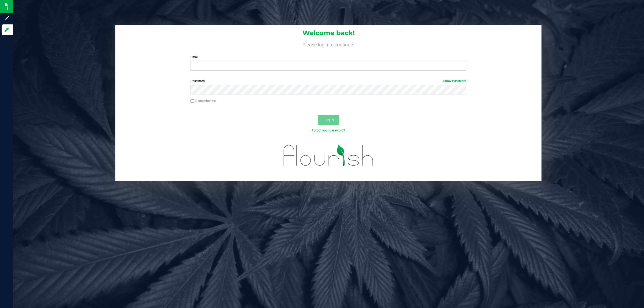 The height and width of the screenshot is (308, 644). I want to click on span: Log In, so click(329, 120).